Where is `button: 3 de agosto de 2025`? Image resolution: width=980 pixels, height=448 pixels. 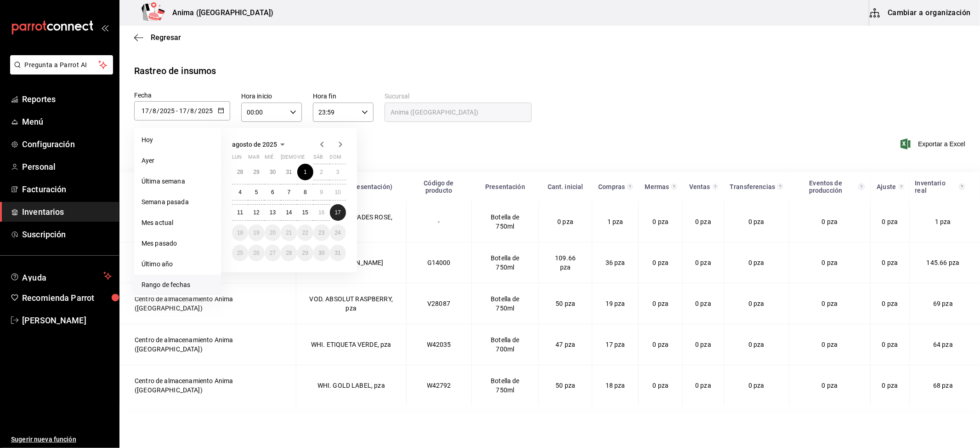 button: 3 de agosto de 2025 is located at coordinates (338, 172).